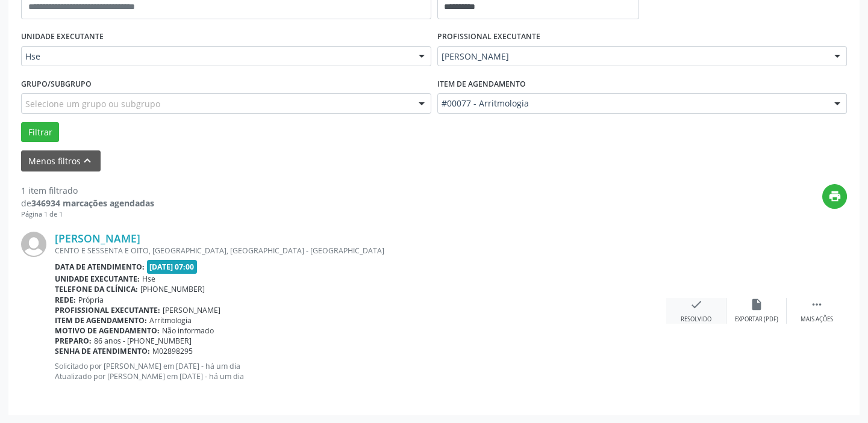  I want to click on span: Selecione um grupo ou subgrupo, so click(93, 104).